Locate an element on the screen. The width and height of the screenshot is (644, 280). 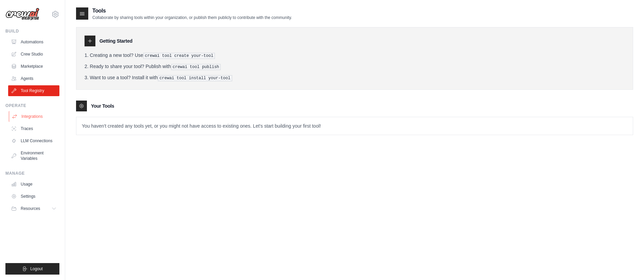
button: Resources is located at coordinates (34, 209).